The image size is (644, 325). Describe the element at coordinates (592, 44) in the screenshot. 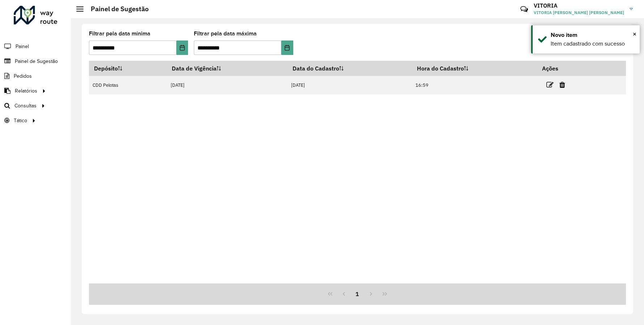

I see `div: Item cadastrado com sucesso` at that location.